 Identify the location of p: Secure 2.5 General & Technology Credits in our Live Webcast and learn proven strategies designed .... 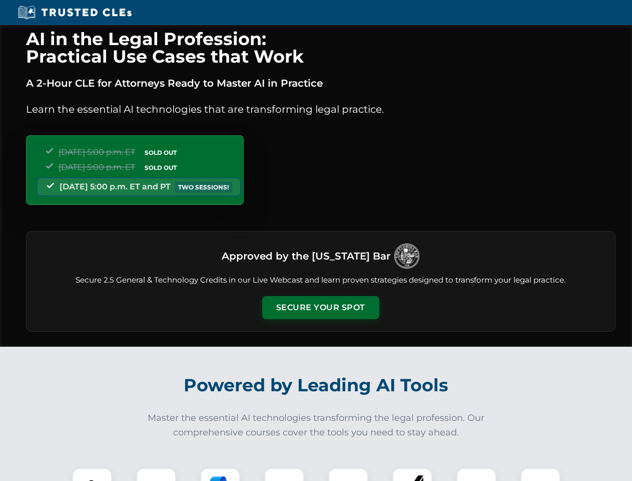
(321, 280).